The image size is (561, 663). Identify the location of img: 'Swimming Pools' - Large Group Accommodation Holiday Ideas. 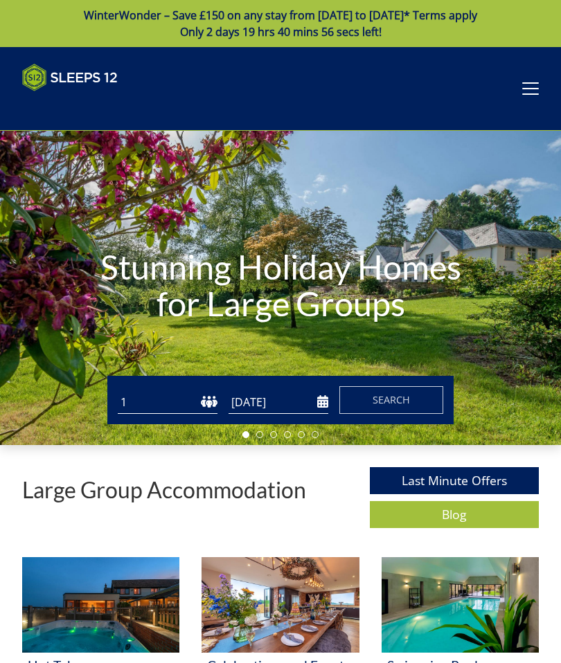
(459, 605).